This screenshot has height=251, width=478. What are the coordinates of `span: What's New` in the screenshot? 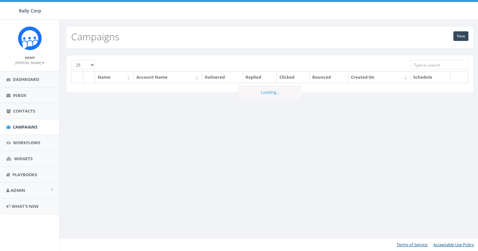 It's located at (25, 206).